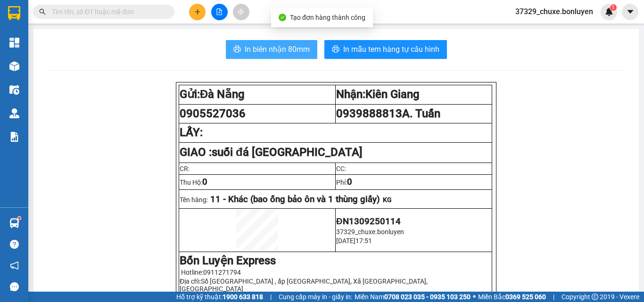 This screenshot has width=644, height=302. Describe the element at coordinates (278, 49) in the screenshot. I see `span: In biên nhận 80mm` at that location.